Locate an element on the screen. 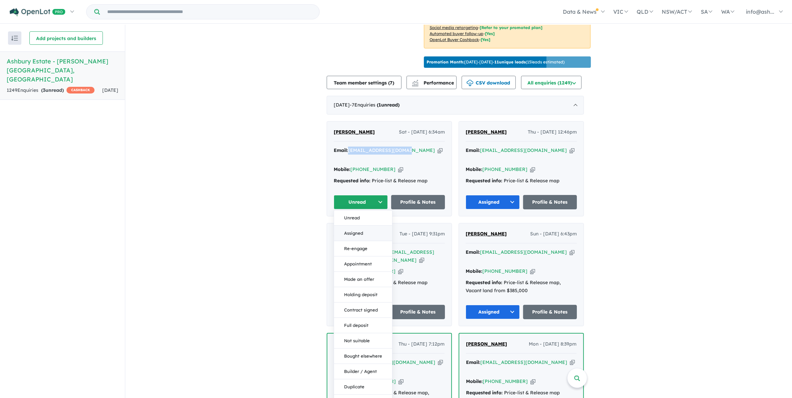 The width and height of the screenshot is (792, 398). span: 3 is located at coordinates (44, 90).